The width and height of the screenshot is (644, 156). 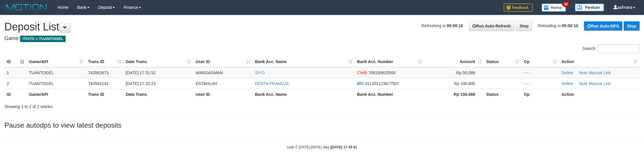 What do you see at coordinates (322, 38) in the screenshot?
I see `h4: Game:` at bounding box center [322, 38].